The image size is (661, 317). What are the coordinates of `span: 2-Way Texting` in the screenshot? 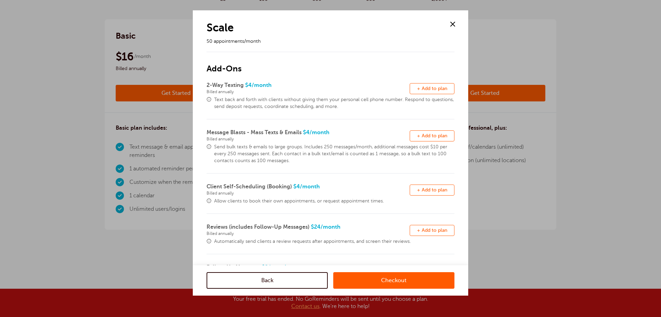 It's located at (225, 85).